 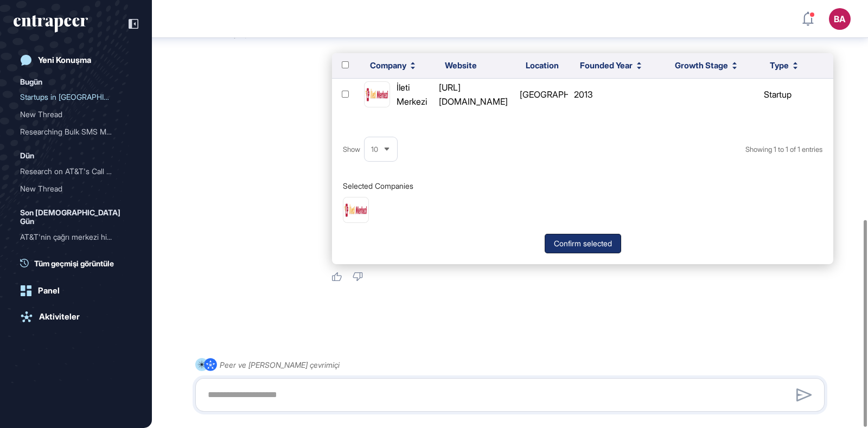 I want to click on span: startup, so click(x=777, y=94).